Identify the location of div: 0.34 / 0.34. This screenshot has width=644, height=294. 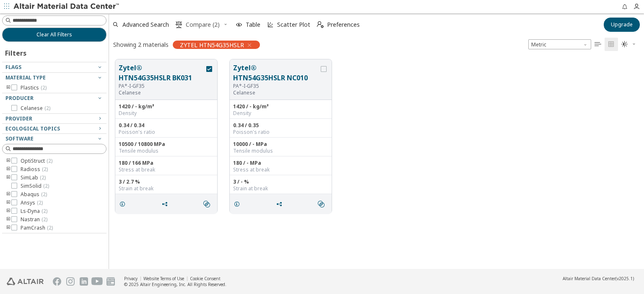
(166, 126).